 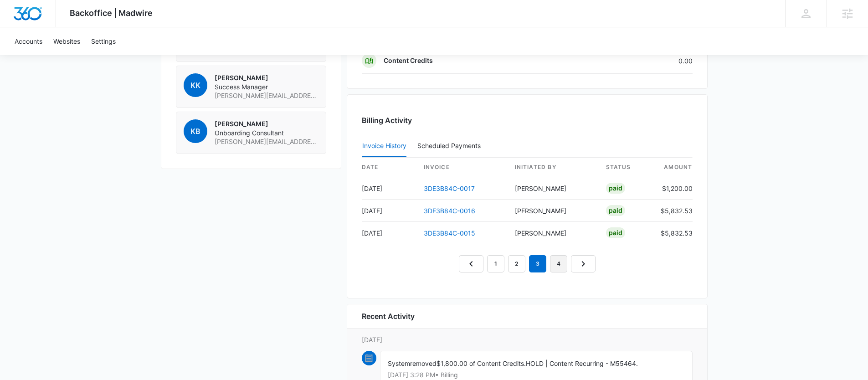 I want to click on span: KB, so click(x=196, y=131).